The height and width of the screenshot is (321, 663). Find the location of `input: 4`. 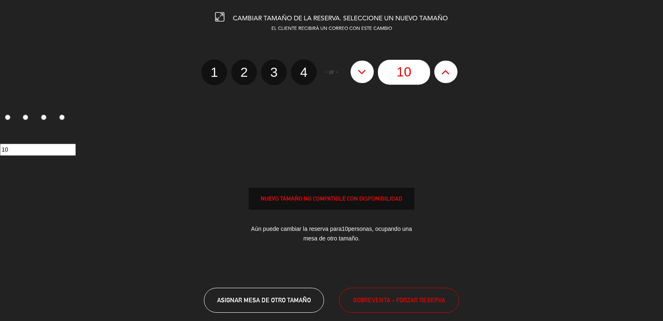

input: 4 is located at coordinates (62, 117).